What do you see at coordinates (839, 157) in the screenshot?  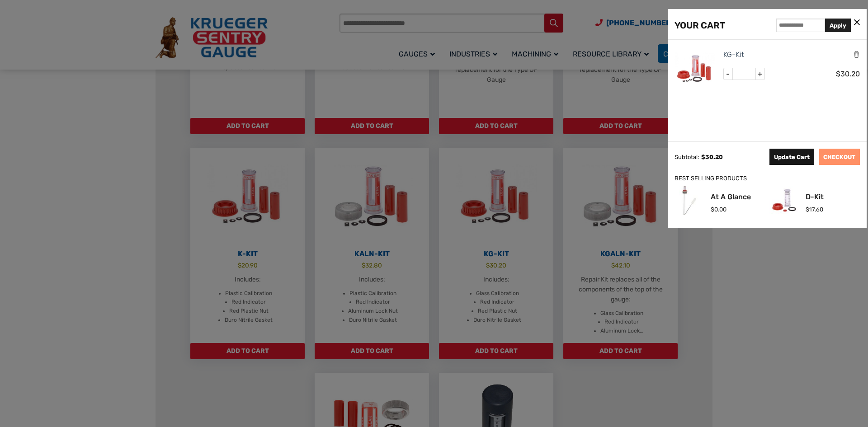 I see `a: CHECKOUT` at bounding box center [839, 157].